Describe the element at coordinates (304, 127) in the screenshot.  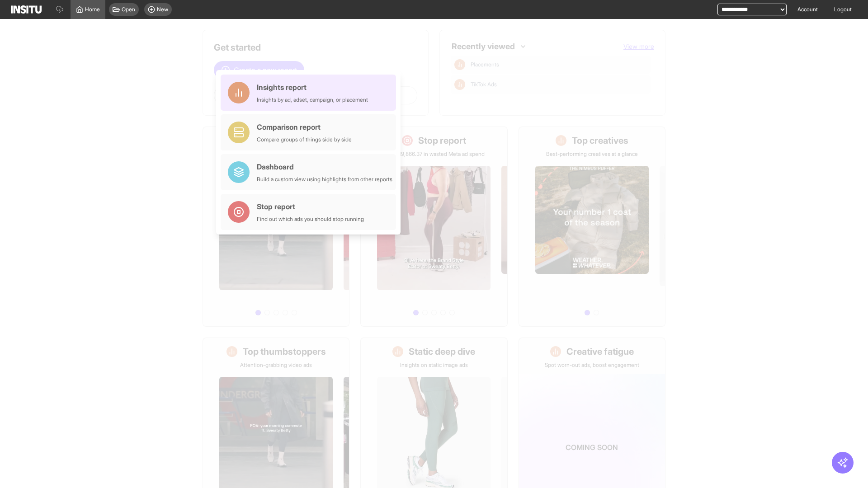
I see `div: Comparison report` at that location.